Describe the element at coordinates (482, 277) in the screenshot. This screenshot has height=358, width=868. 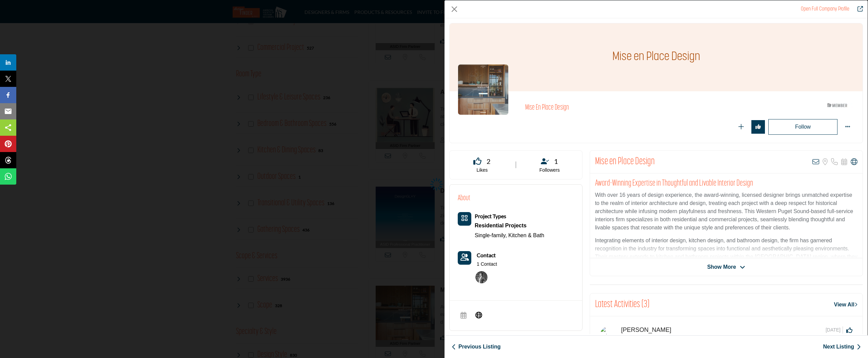
I see `img: Jennifer M.` at that location.